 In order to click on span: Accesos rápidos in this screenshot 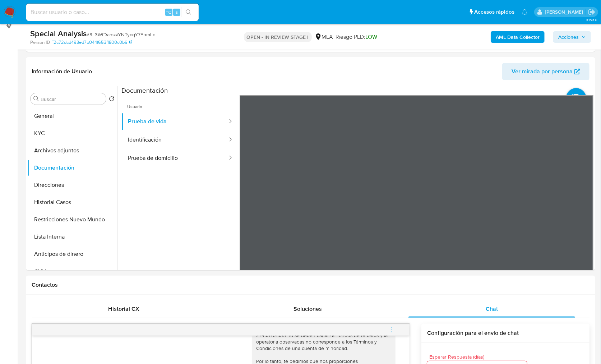, I will do `click(494, 12)`.